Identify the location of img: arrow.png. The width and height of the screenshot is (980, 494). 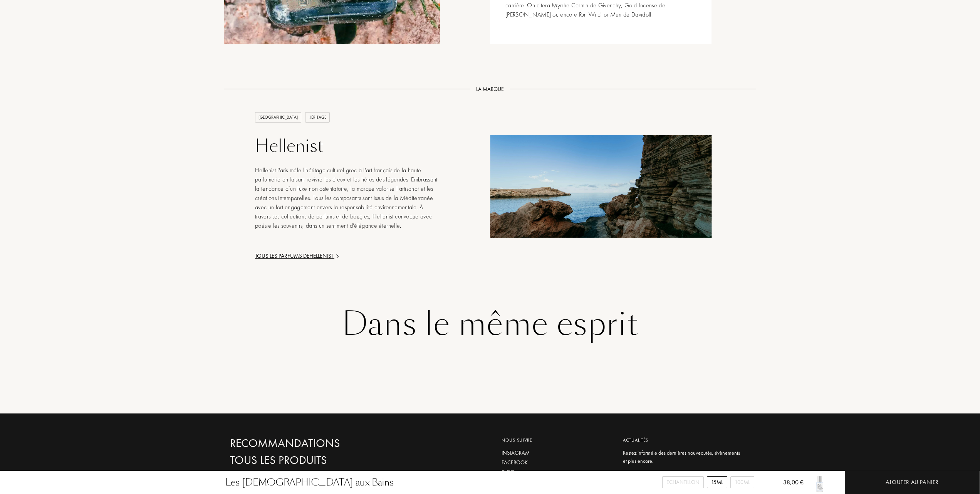
(337, 256).